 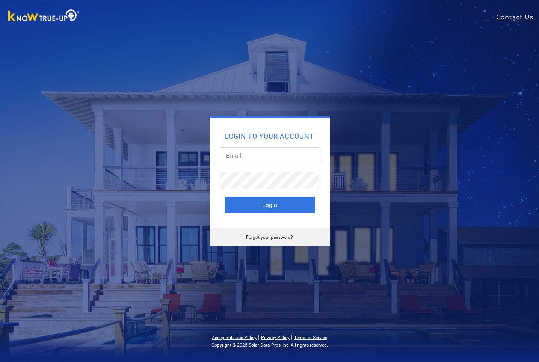 What do you see at coordinates (234, 338) in the screenshot?
I see `a: Acceptable Use Policy` at bounding box center [234, 338].